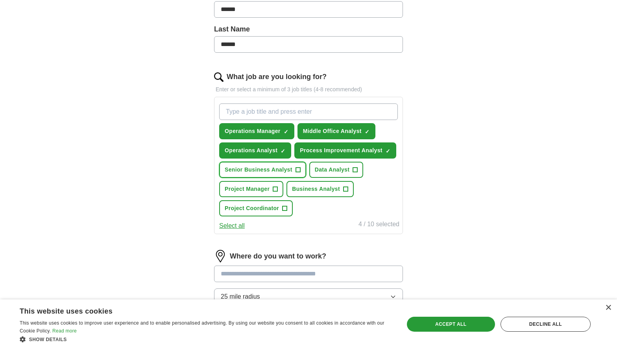 The height and width of the screenshot is (349, 617). I want to click on span: Project Coordinator, so click(252, 208).